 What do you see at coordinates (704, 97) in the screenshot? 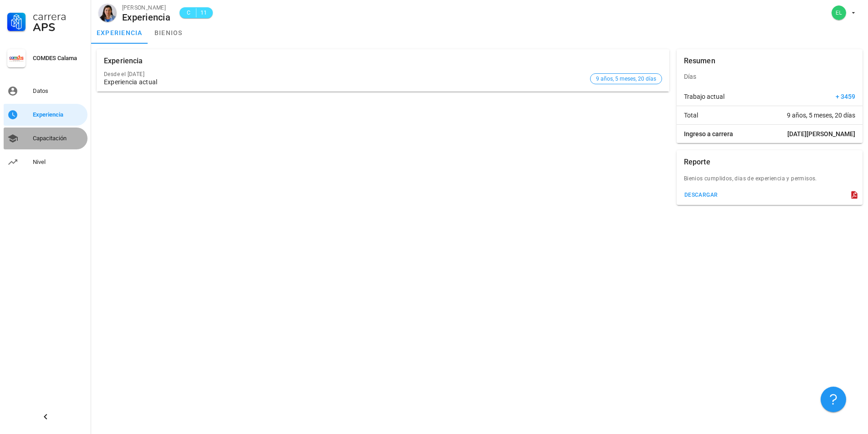
I see `span: Trabajo actual` at bounding box center [704, 97].